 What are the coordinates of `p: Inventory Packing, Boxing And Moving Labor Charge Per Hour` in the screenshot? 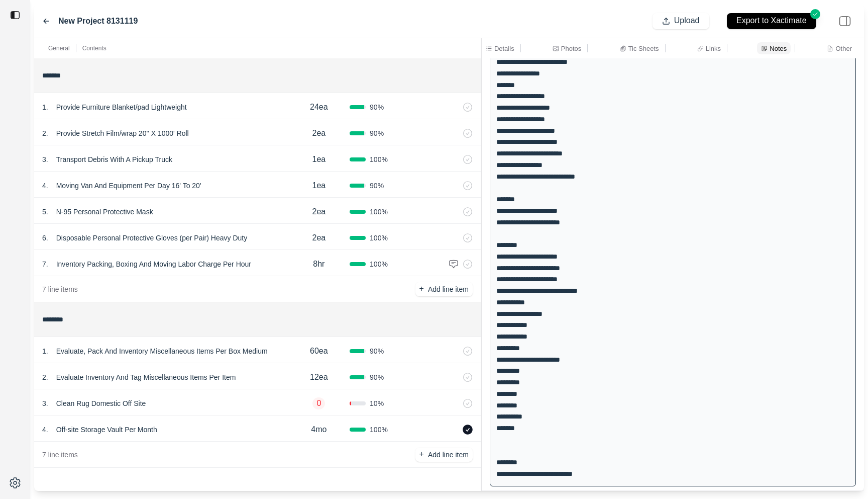 It's located at (153, 264).